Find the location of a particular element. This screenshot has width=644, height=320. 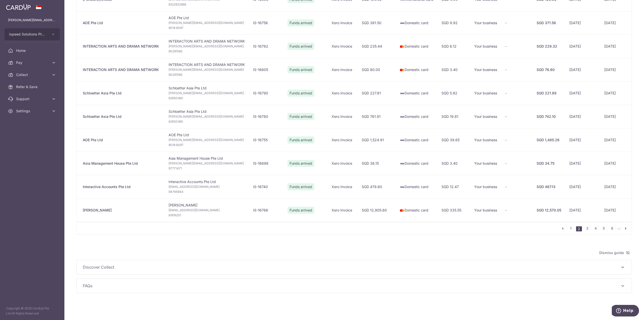

span: 9018 6097 is located at coordinates (207, 145).